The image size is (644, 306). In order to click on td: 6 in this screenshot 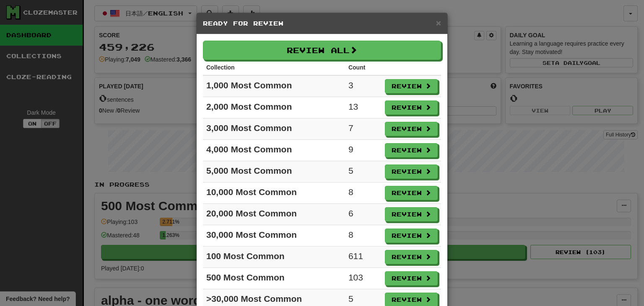, I will do `click(363, 215)`.